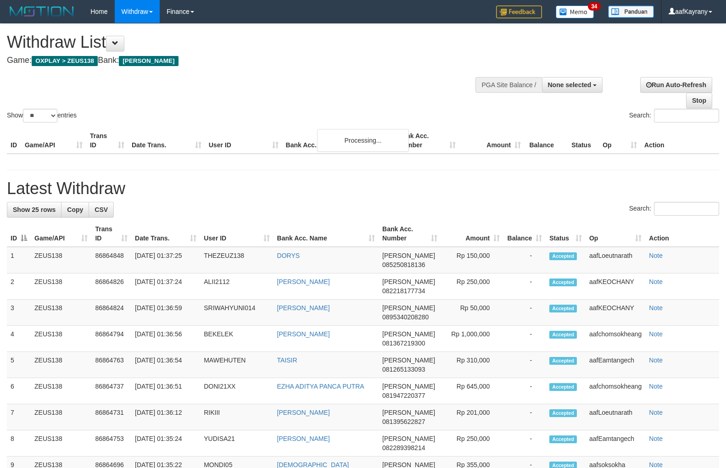  I want to click on img: panduan.png, so click(631, 11).